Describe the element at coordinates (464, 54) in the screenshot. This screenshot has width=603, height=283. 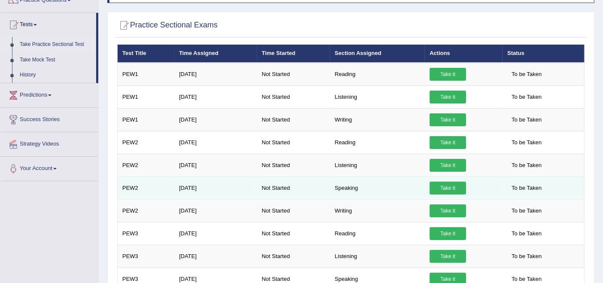
I see `th: Actions` at that location.